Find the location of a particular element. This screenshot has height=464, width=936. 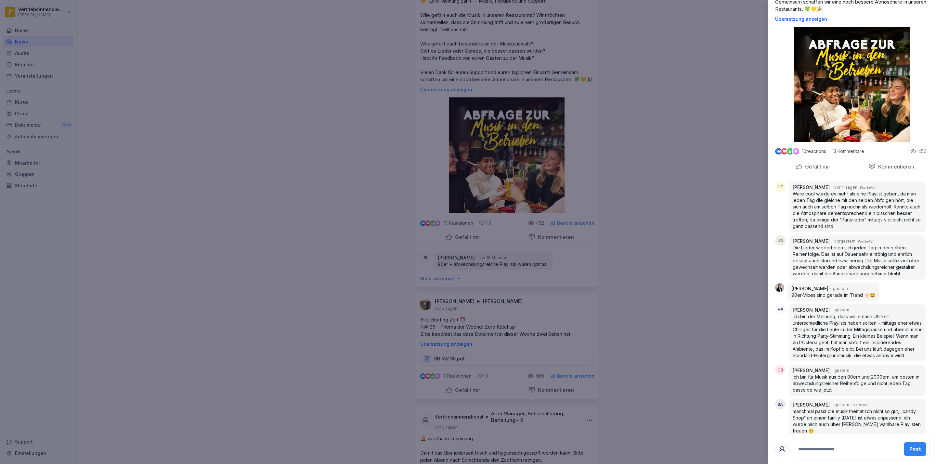

div: SA is located at coordinates (780, 405).